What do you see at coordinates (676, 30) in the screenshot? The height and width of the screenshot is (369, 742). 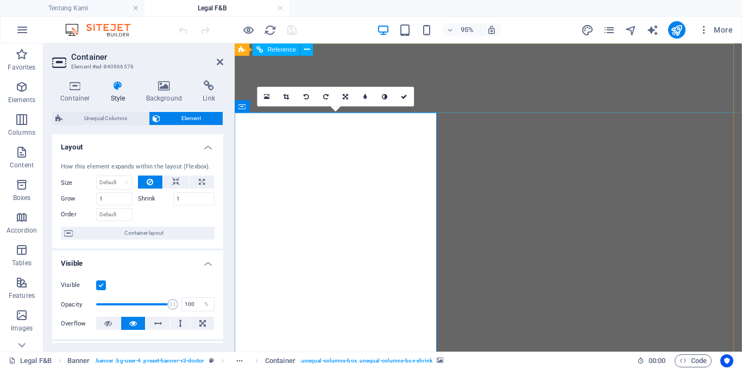 I see `i: Publish` at bounding box center [676, 30].